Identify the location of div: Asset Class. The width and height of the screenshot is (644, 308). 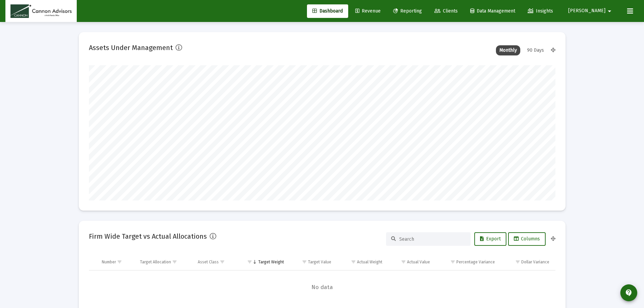
(209, 263).